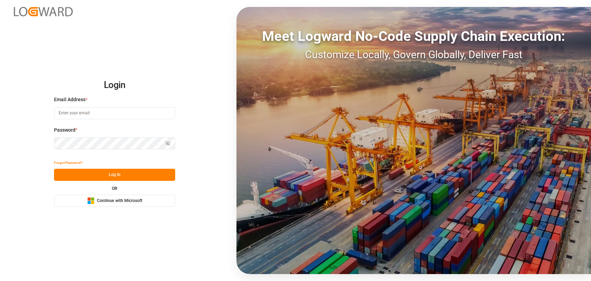 The height and width of the screenshot is (281, 591). Describe the element at coordinates (115, 200) in the screenshot. I see `button: Continue with Microsoft` at that location.